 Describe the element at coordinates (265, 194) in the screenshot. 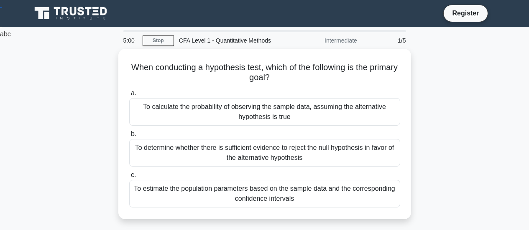

I see `div: To estimate the population parameters based on the sample data and the corresponding confidence i...` at that location.